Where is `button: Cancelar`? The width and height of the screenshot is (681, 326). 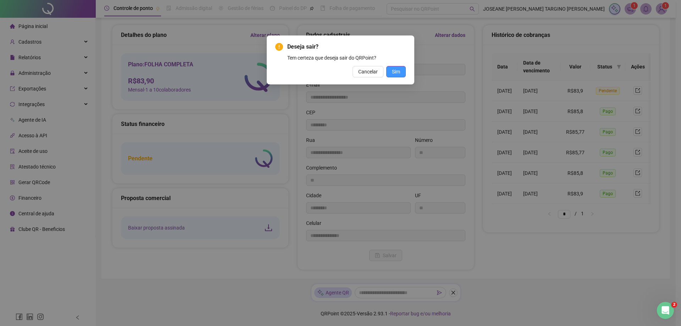 button: Cancelar is located at coordinates (368, 72).